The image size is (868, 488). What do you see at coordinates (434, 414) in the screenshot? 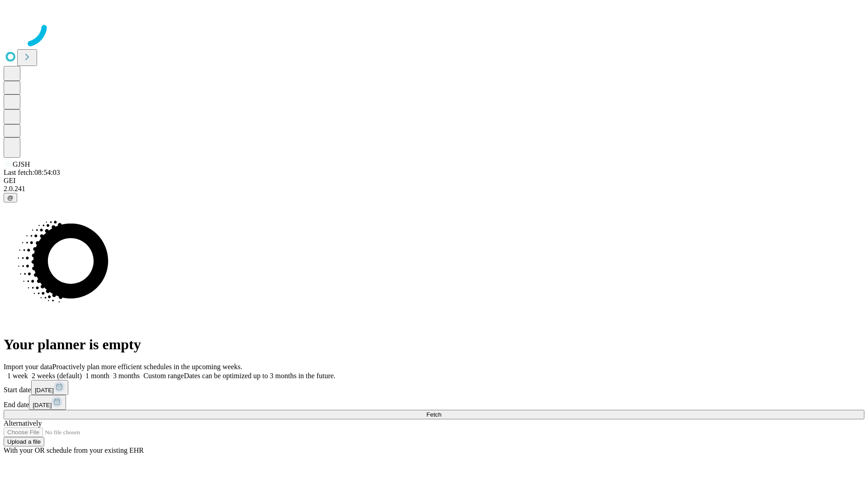
I see `button: Fetch` at bounding box center [434, 414].